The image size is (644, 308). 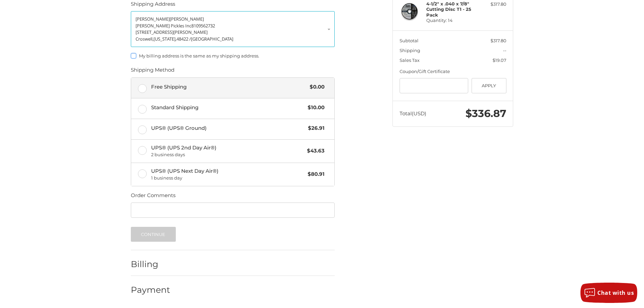 I want to click on span: $80.91, so click(x=314, y=174).